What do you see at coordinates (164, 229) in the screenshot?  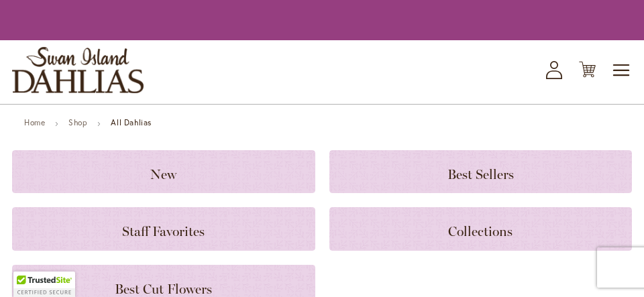 I see `a: Staff Favorites` at bounding box center [164, 229].